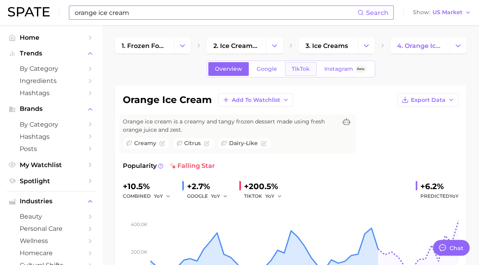  What do you see at coordinates (51, 81) in the screenshot?
I see `a: Ingredients` at bounding box center [51, 81].